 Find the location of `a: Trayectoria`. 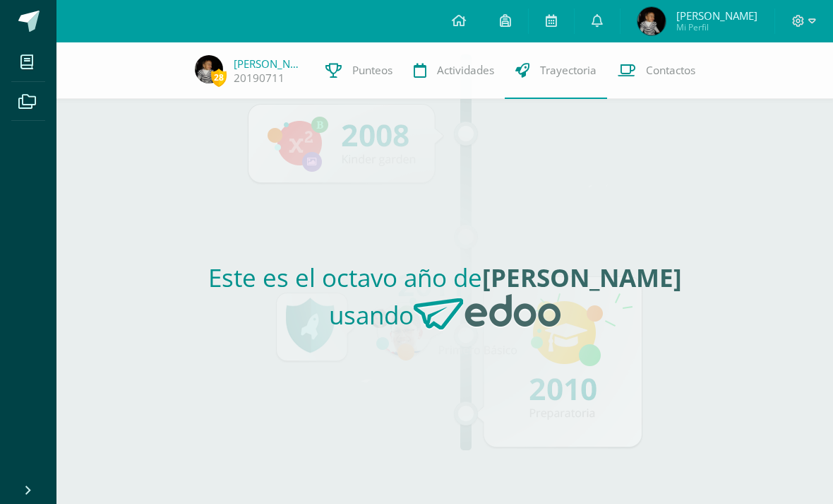

a: Trayectoria is located at coordinates (556, 71).